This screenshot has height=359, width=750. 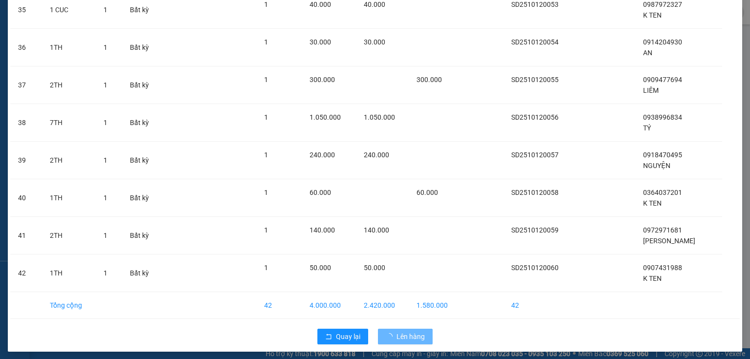 What do you see at coordinates (26, 123) in the screenshot?
I see `td: 38` at bounding box center [26, 123].